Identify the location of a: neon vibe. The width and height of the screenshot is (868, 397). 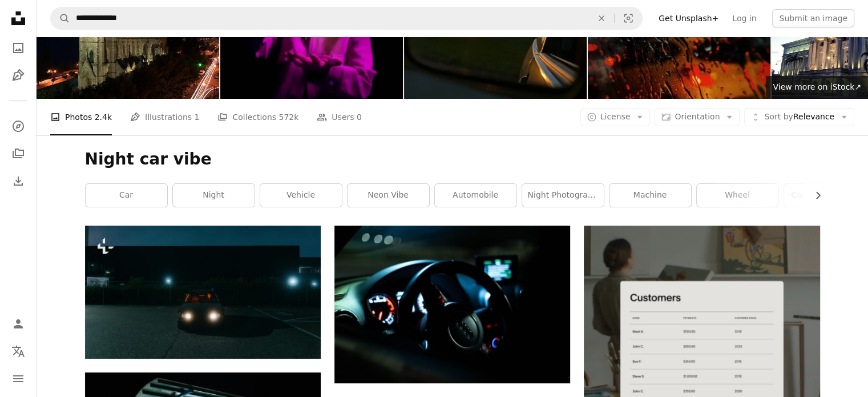
(388, 195).